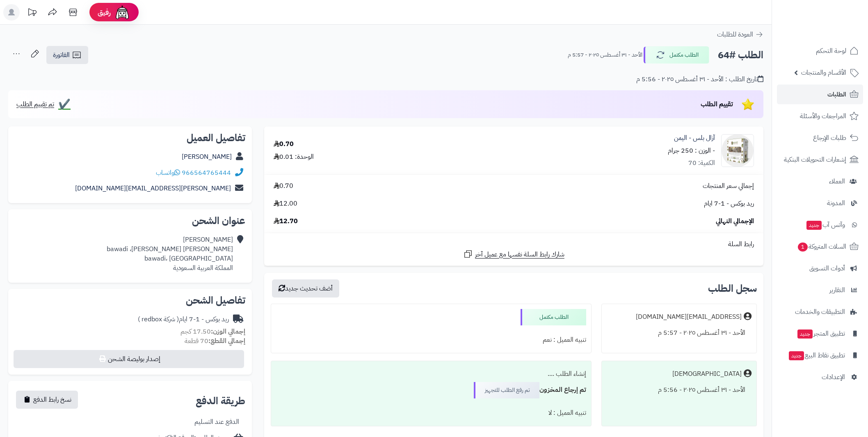 The width and height of the screenshot is (868, 437). Describe the element at coordinates (829, 138) in the screenshot. I see `span: طلبات الإرجاع` at that location.